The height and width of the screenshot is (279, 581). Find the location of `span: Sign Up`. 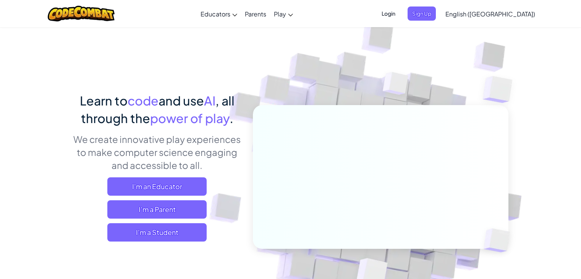

span: Sign Up is located at coordinates (422, 13).